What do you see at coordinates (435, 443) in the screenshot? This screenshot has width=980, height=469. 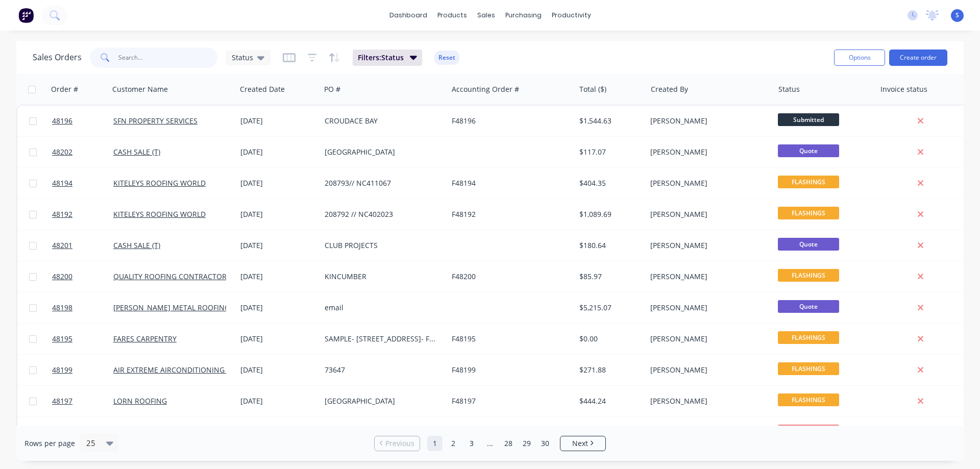 I see `a: Page 1 is your current page` at bounding box center [435, 443].